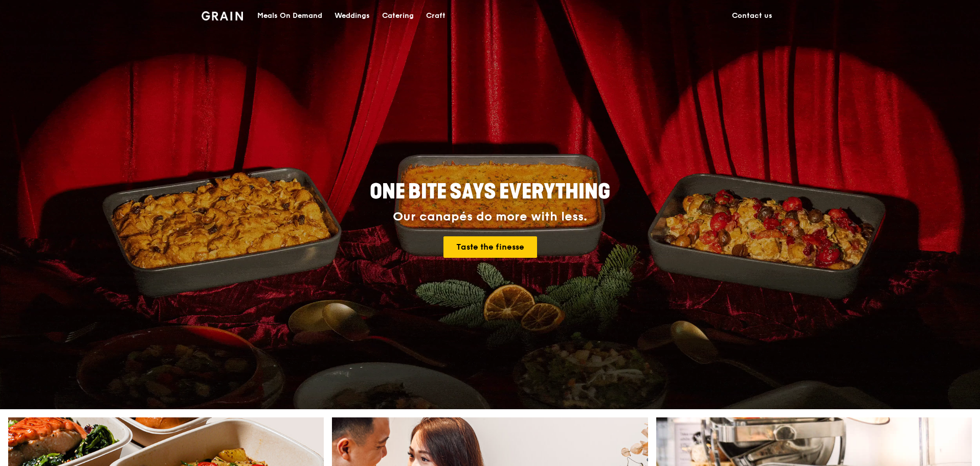  What do you see at coordinates (752, 16) in the screenshot?
I see `a: Contact us` at bounding box center [752, 16].